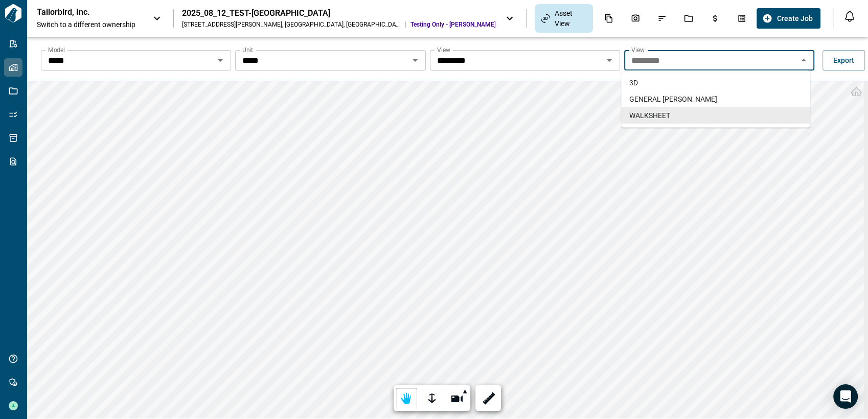 The height and width of the screenshot is (419, 868). What do you see at coordinates (844, 60) in the screenshot?
I see `span: Export` at bounding box center [844, 60].